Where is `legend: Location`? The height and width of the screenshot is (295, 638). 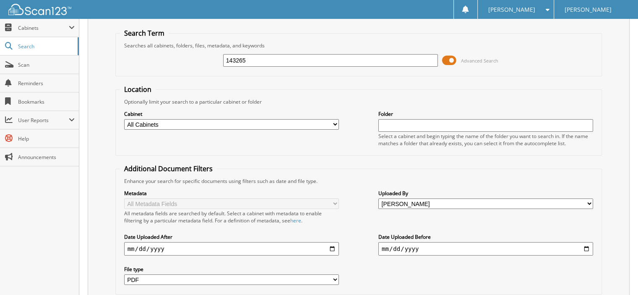
legend: Location is located at coordinates (138, 89).